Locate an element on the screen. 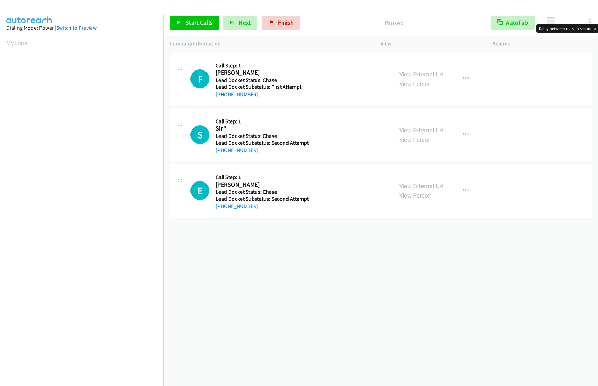 The height and width of the screenshot is (386, 598). div: 0 is located at coordinates (590, 20).